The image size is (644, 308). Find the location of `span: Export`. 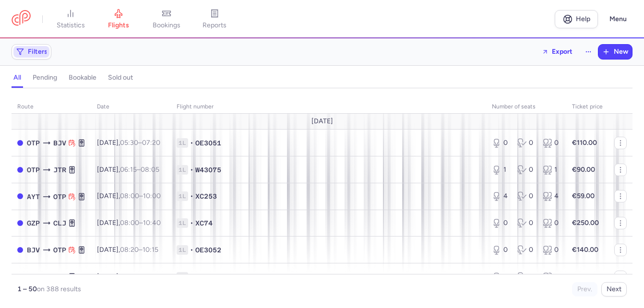

span: Export is located at coordinates (562, 51).